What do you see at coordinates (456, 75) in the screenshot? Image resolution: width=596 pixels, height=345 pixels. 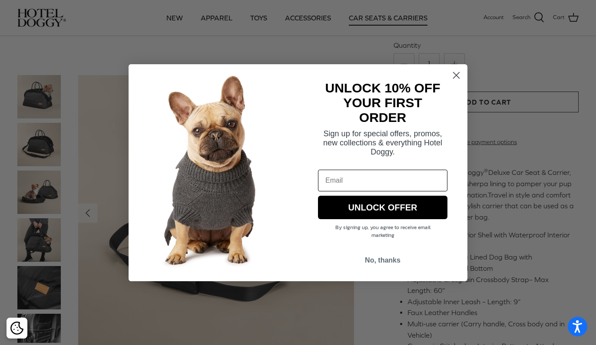 I see `button: Close dialog` at bounding box center [456, 75].